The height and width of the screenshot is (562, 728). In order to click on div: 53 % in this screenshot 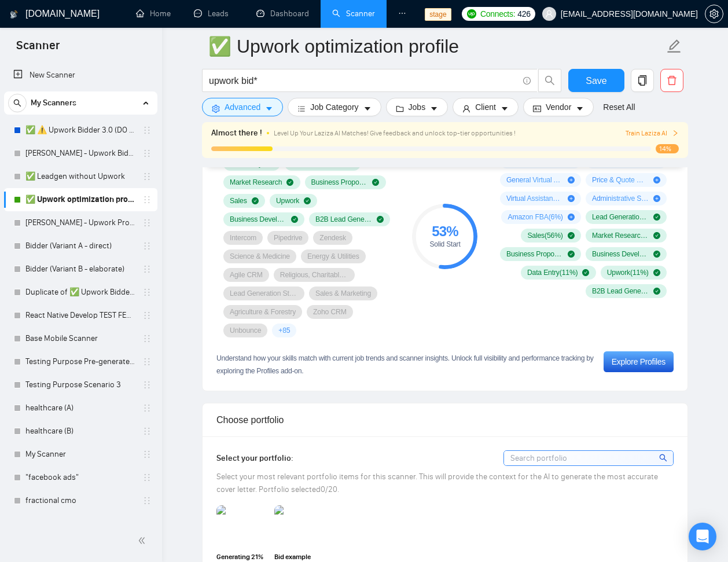, I will do `click(444, 231)`.